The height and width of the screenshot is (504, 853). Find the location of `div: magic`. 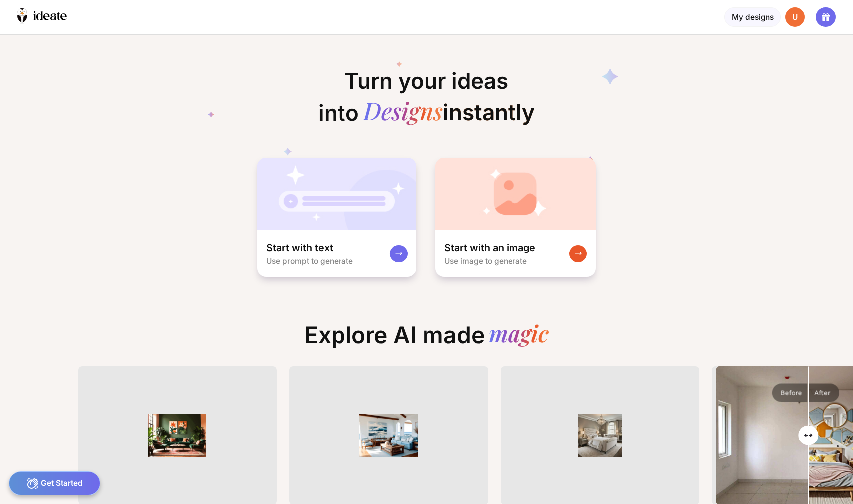

div: magic is located at coordinates (518, 335).